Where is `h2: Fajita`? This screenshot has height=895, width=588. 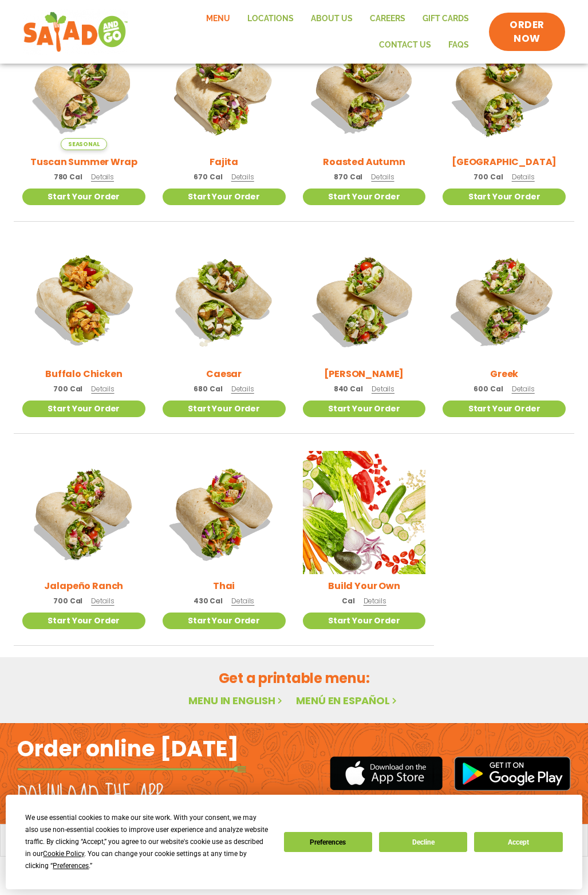 h2: Fajita is located at coordinates (224, 162).